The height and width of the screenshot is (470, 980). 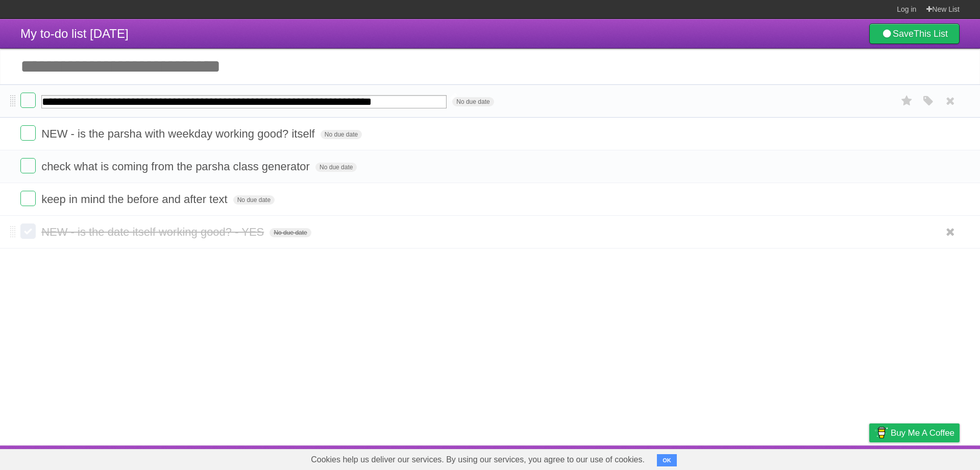 What do you see at coordinates (908, 100) in the screenshot?
I see `label: Star task` at bounding box center [908, 100].